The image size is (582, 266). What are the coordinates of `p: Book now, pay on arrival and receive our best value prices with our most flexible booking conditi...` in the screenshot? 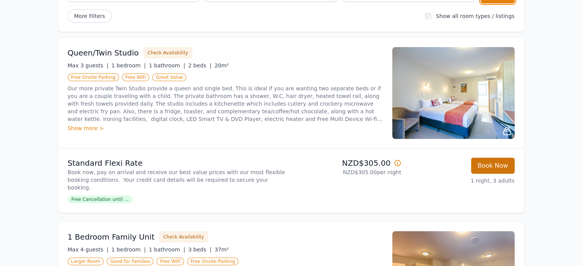 It's located at (178, 180).